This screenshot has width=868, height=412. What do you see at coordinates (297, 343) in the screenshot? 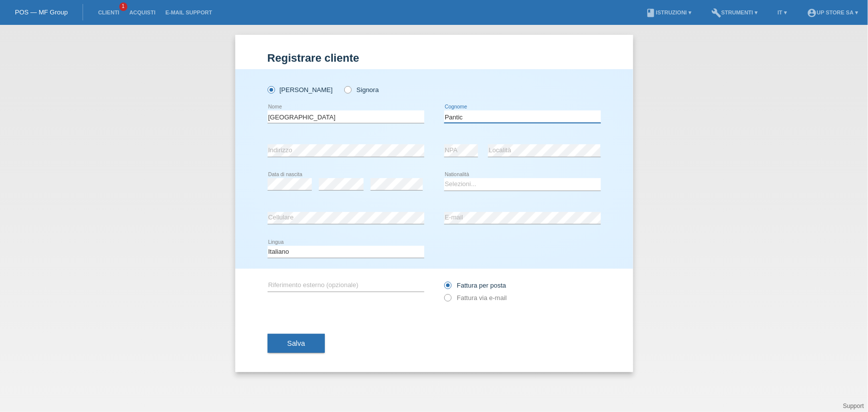
I see `span: Salva` at bounding box center [297, 343].